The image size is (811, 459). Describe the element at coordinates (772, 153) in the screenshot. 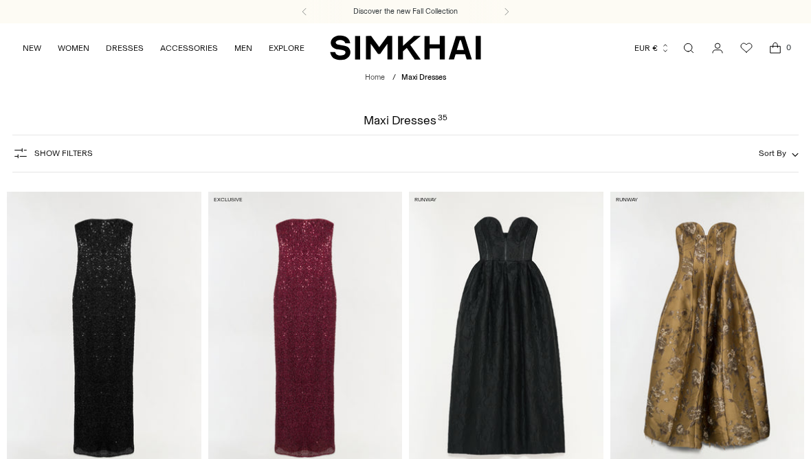

I see `span: Sort By` at that location.